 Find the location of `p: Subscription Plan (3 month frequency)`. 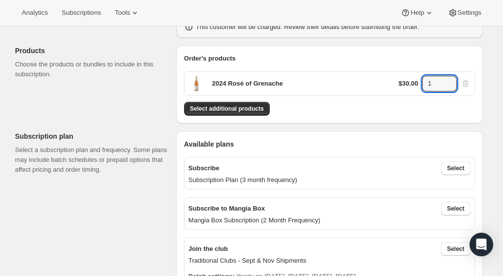

p: Subscription Plan (3 month frequency) is located at coordinates (329, 180).